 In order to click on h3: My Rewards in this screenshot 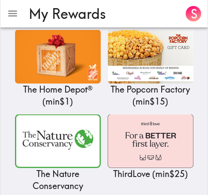, I will do `click(102, 14)`.